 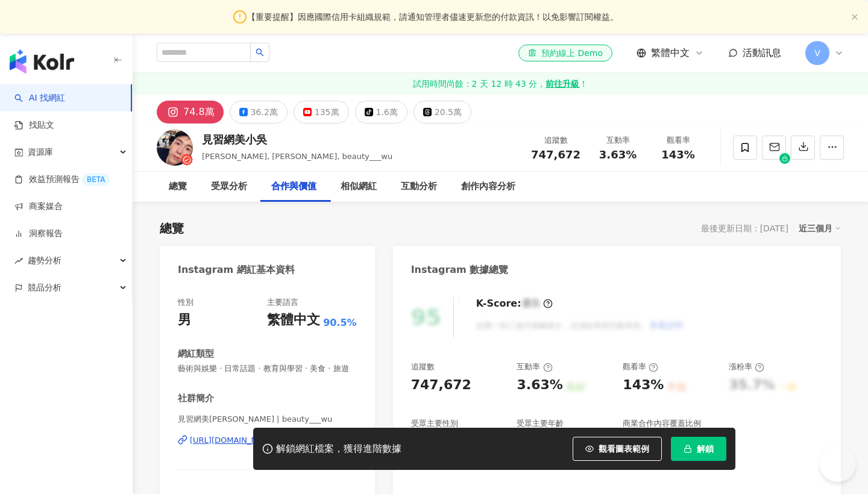 I want to click on div: 受眾主要性別, so click(x=434, y=423).